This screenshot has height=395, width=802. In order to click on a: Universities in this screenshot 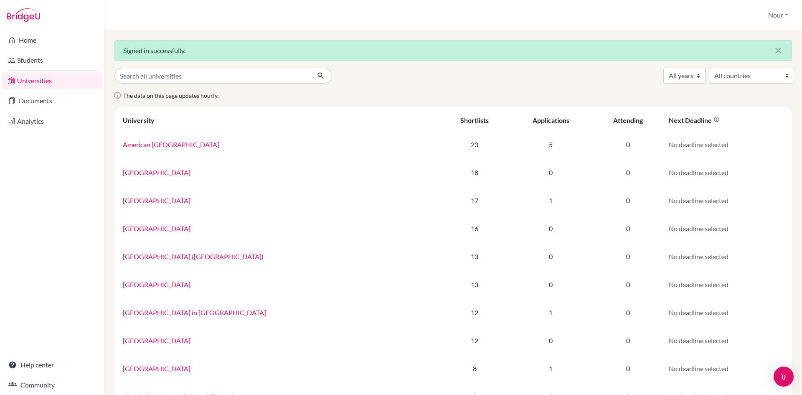, I will do `click(52, 81)`.